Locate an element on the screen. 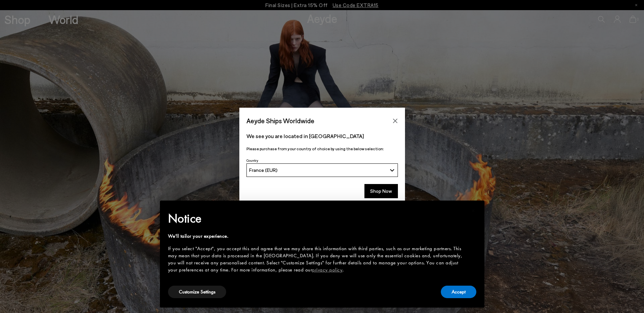  button: Close is located at coordinates (395, 121).